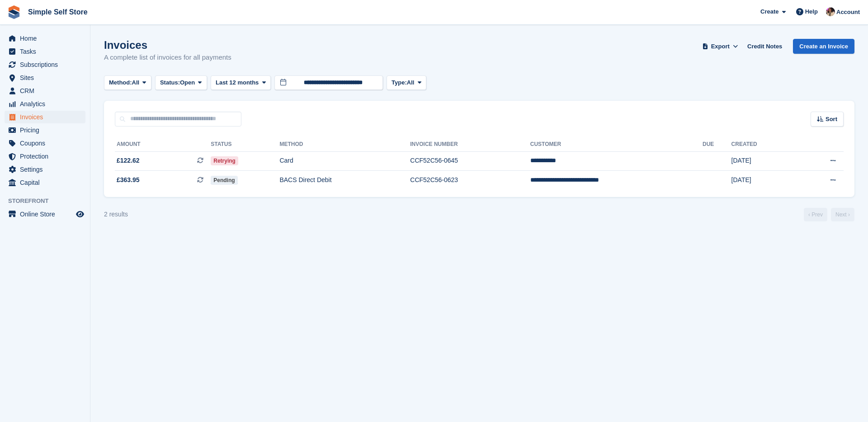 The image size is (868, 422). Describe the element at coordinates (245, 144) in the screenshot. I see `th: Status` at that location.